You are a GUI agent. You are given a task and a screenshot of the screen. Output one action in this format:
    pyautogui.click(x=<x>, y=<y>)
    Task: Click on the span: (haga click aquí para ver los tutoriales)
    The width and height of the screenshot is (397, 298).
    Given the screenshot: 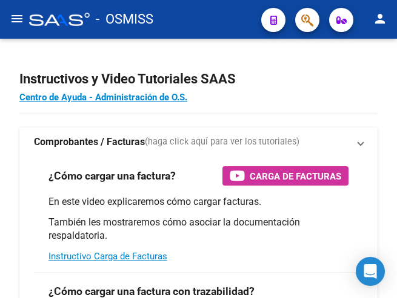 What is the action you would take?
    pyautogui.click(x=222, y=142)
    